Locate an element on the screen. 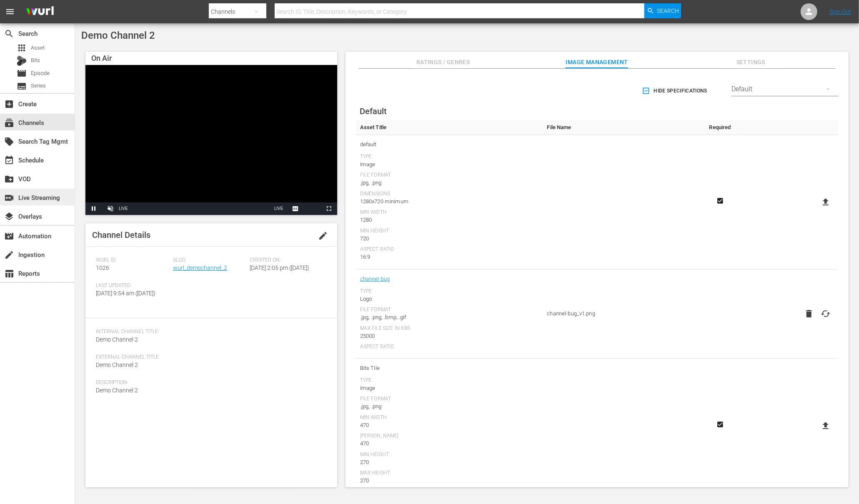  div: 16:9 is located at coordinates (449, 257).